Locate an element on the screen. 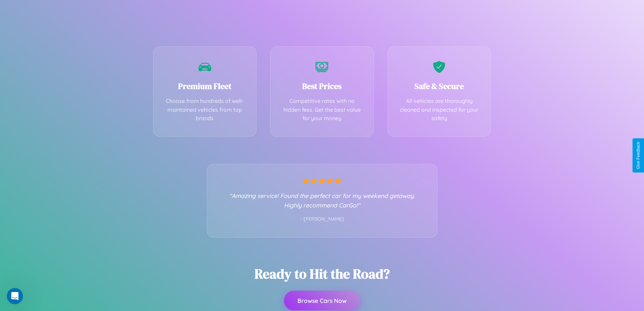 The image size is (644, 311). p: All vehicles are thoroughly cleaned and inspected for your safety is located at coordinates (439, 110).